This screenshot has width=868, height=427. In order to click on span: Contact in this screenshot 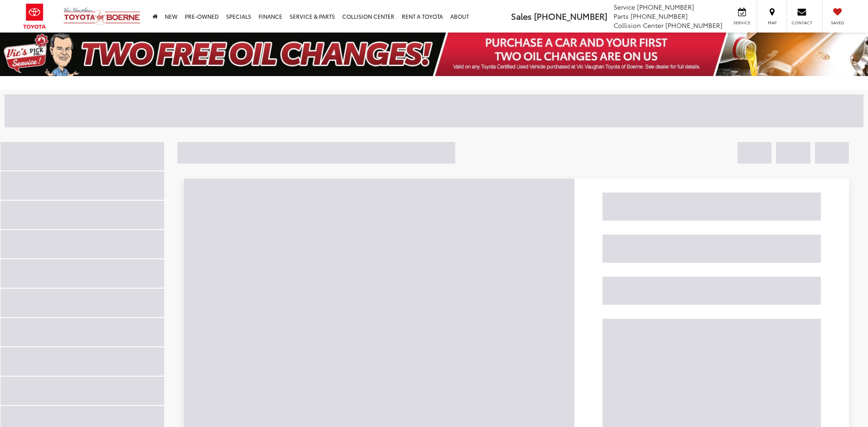, I will do `click(801, 22)`.